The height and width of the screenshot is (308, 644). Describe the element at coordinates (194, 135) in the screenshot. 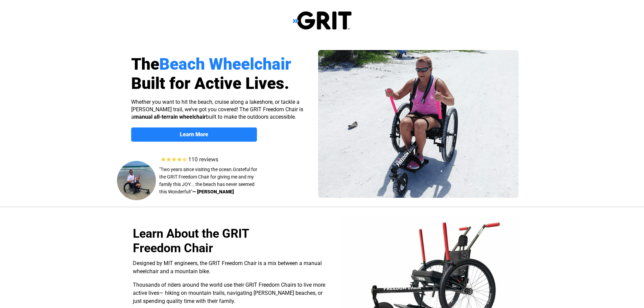

I see `a: Learn More` at that location.